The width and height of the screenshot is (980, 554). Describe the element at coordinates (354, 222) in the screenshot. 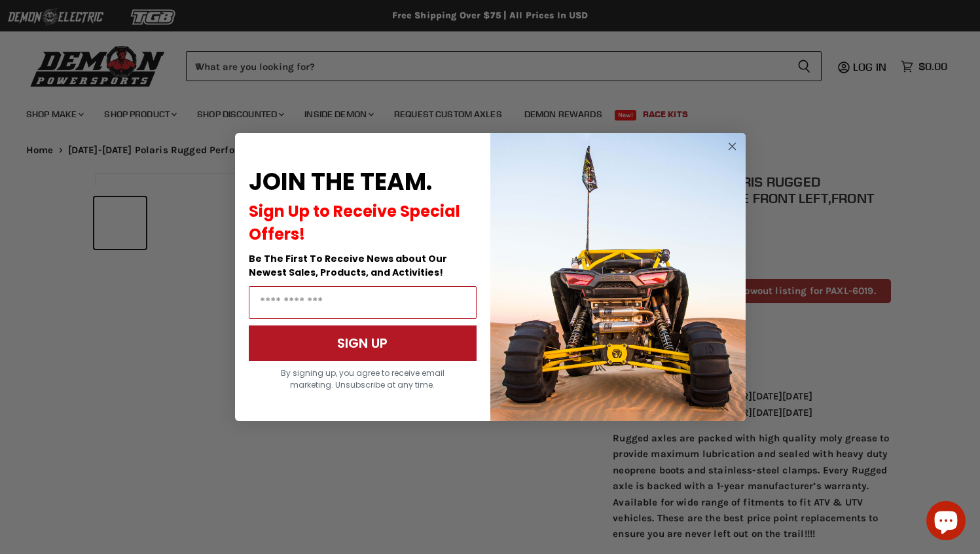

I see `span: Sign Up to Receive Special Offers!` at that location.